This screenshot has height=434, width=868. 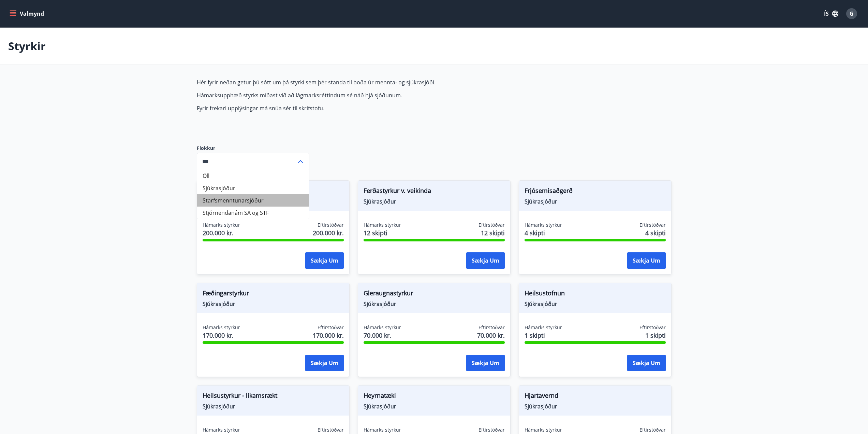 I want to click on button: G, so click(x=852, y=14).